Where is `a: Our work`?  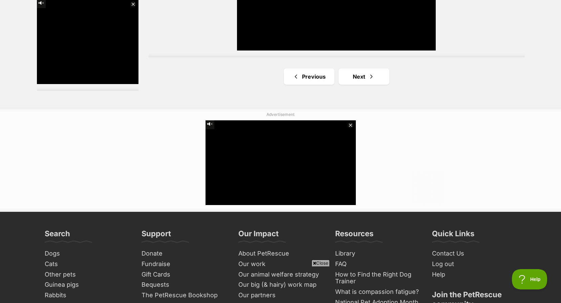
a: Our work is located at coordinates (281, 264).